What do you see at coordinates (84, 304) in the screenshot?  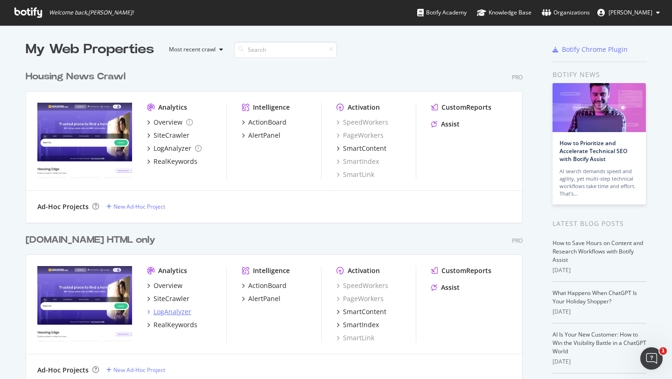 I see `img: www.Housing.com` at bounding box center [84, 304].